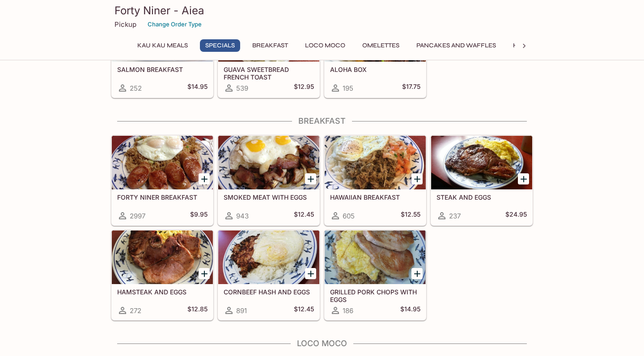 Image resolution: width=644 pixels, height=356 pixels. What do you see at coordinates (270, 45) in the screenshot?
I see `button: Breakfast` at bounding box center [270, 45].